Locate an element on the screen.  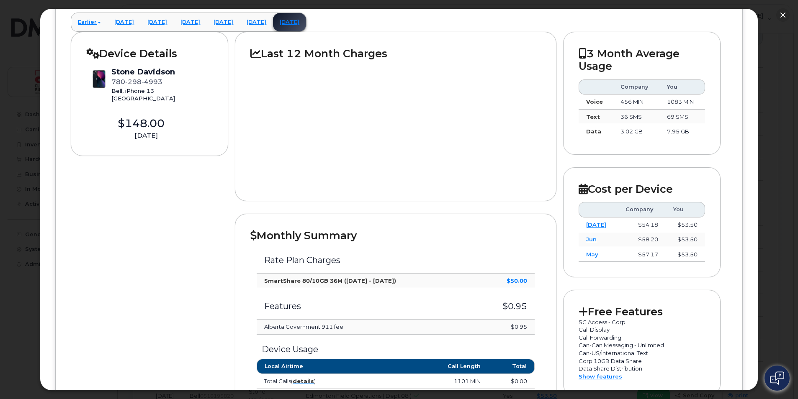
strong: Data is located at coordinates (594, 131).